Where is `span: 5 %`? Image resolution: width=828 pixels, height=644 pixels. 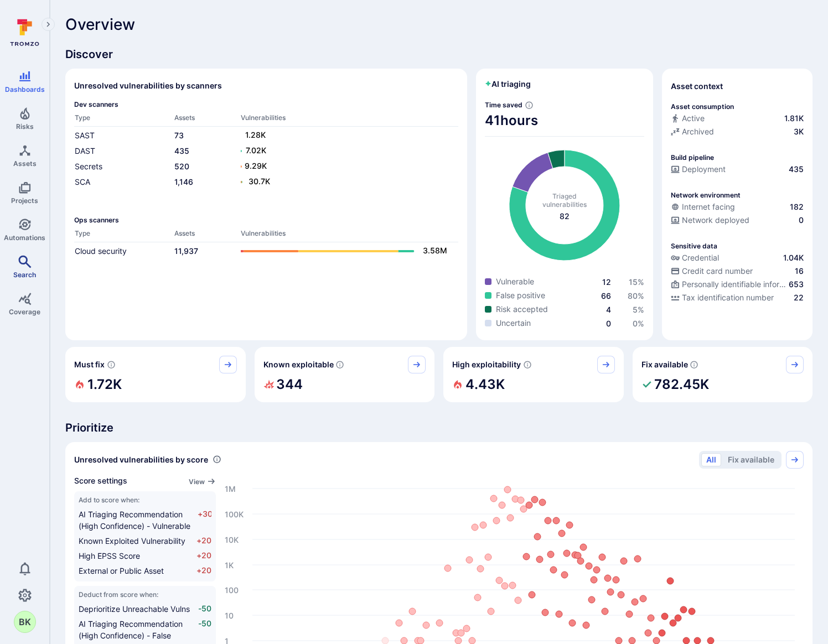 span: 5 % is located at coordinates (638, 309).